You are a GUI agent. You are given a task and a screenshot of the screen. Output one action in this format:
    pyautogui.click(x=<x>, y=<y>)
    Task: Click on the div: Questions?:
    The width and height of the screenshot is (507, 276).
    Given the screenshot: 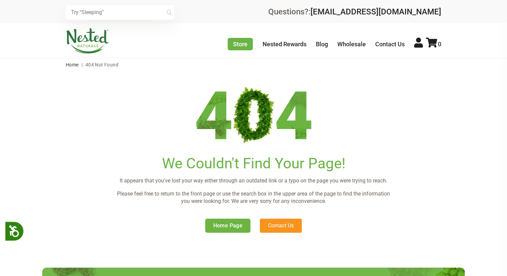 What is the action you would take?
    pyautogui.click(x=355, y=12)
    